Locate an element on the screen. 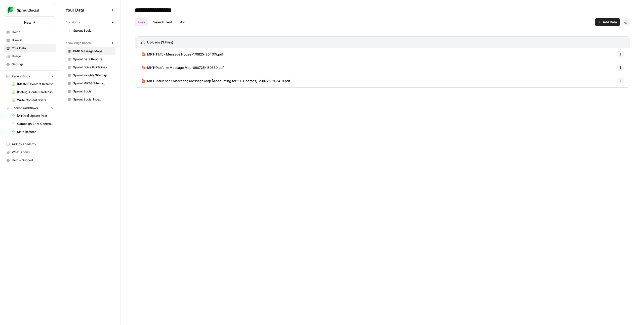  a: MKT-Platform Message Map-080725-160830.pdf is located at coordinates (182, 68).